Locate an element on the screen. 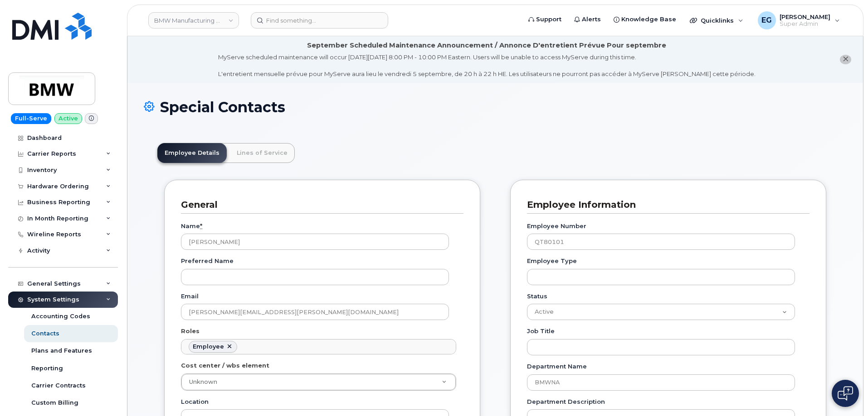 This screenshot has width=868, height=416. div: September Scheduled Maintenance Announcement / Annonce D'entretient Prévue Pour septembre is located at coordinates (487, 46).